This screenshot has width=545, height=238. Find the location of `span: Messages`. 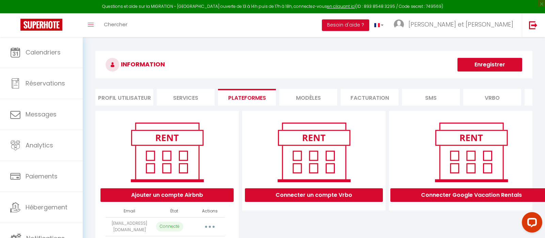

span: Messages is located at coordinates (41, 114).